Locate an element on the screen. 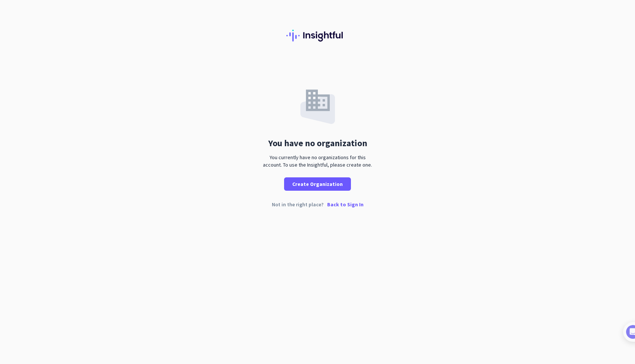 The image size is (635, 364). span: Create Organization is located at coordinates (318, 184).